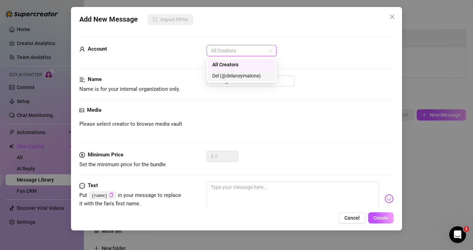 The height and width of the screenshot is (250, 473). I want to click on span: Cancel, so click(352, 218).